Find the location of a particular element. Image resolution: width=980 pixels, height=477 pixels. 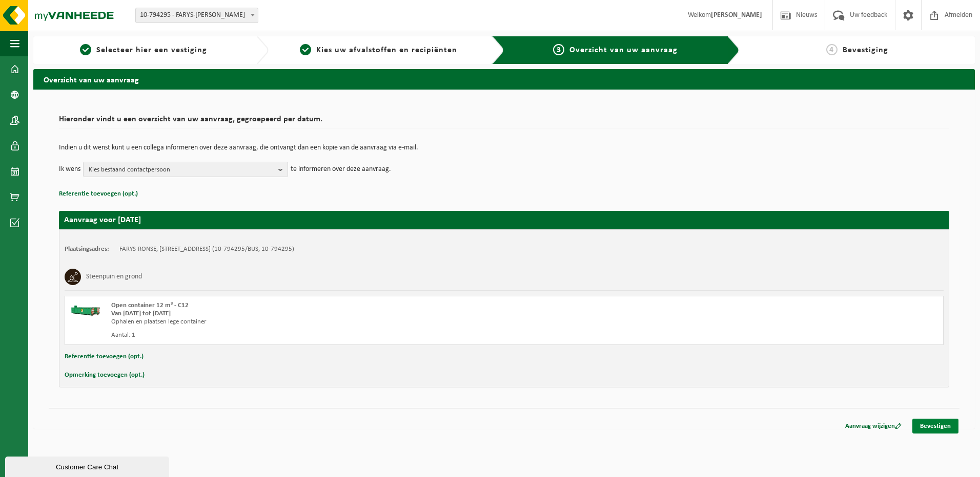

span: 10-794295 - FARYS-RONSE - RONSE is located at coordinates (196, 15).